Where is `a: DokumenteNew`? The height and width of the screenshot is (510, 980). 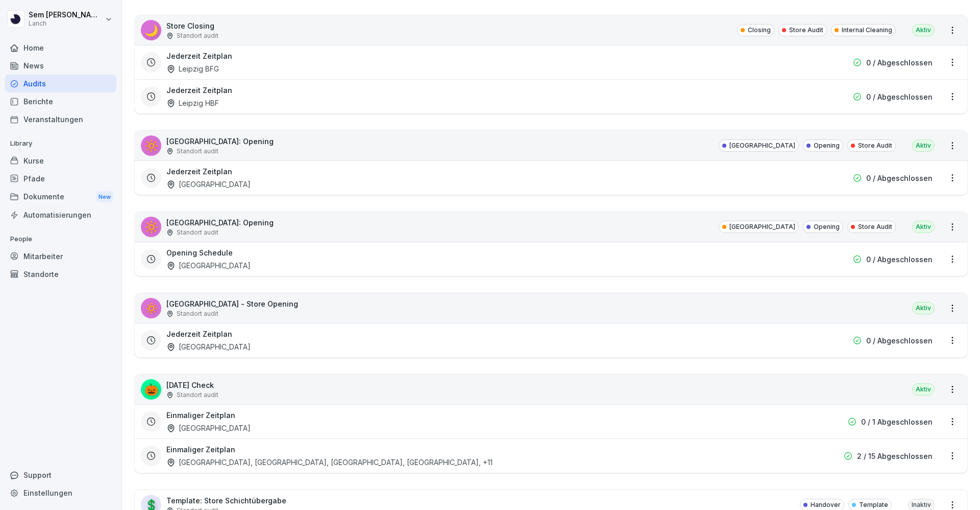
a: DokumenteNew is located at coordinates (60, 196).